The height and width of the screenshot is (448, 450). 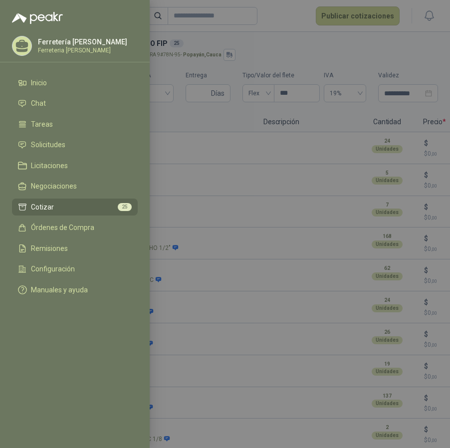 What do you see at coordinates (75, 290) in the screenshot?
I see `a: Manuales y ayuda` at bounding box center [75, 290].